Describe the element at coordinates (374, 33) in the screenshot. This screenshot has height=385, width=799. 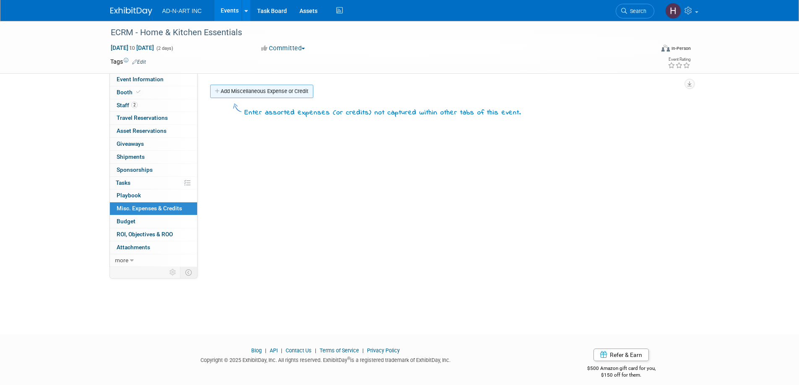
I see `div: ECRM - Home & Kitchen Essentials` at that location.